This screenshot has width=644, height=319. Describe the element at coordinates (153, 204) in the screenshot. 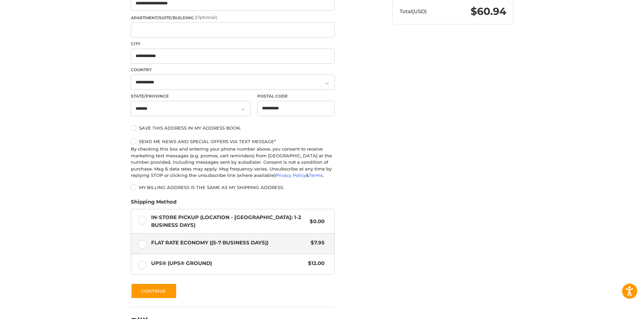

I see `legend: Shipping Method` at that location.